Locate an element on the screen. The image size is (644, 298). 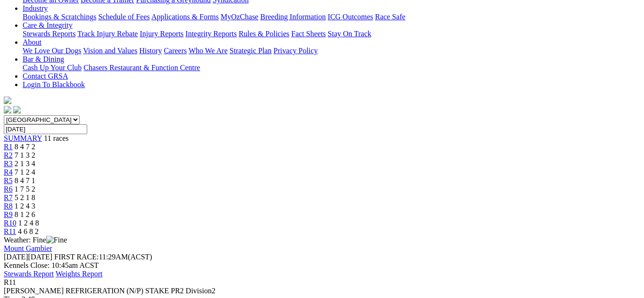
a: About is located at coordinates (32, 42).